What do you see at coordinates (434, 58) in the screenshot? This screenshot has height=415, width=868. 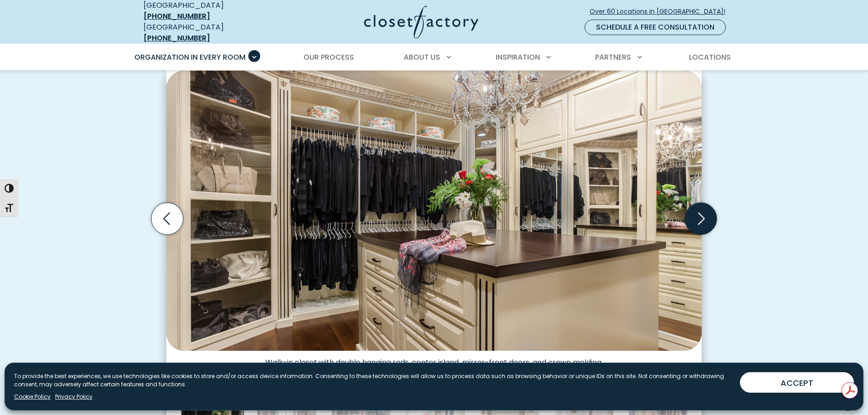 I see `nav: Primary Menu` at bounding box center [434, 58].